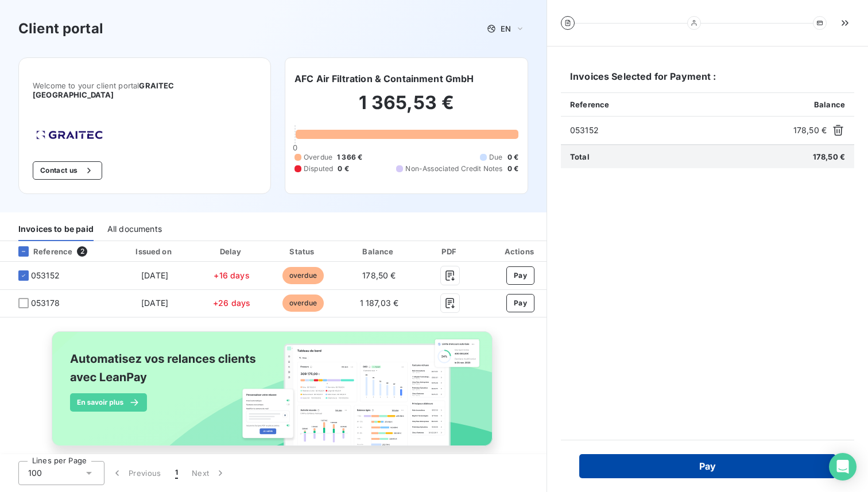  What do you see at coordinates (379, 252) in the screenshot?
I see `div: Balance` at bounding box center [379, 252].